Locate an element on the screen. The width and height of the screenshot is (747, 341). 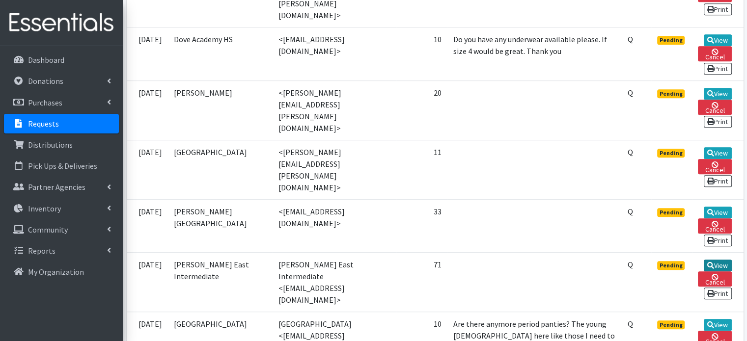
td: 71 is located at coordinates (421, 282).